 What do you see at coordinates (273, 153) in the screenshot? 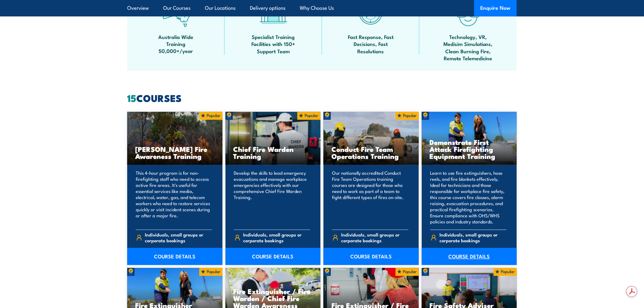
I see `h3: Chief Fire Warden Training` at bounding box center [273, 153].